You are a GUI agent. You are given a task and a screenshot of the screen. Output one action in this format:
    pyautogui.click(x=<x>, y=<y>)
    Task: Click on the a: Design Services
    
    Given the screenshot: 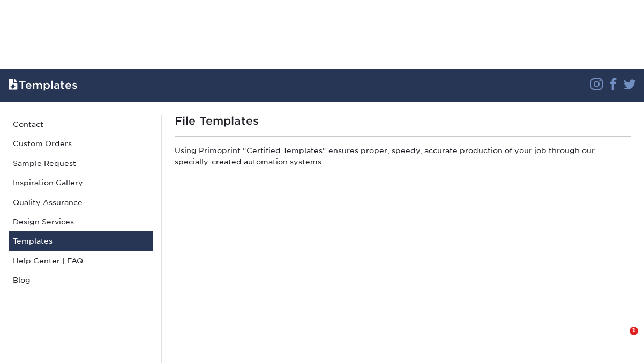 What is the action you would take?
    pyautogui.click(x=81, y=222)
    